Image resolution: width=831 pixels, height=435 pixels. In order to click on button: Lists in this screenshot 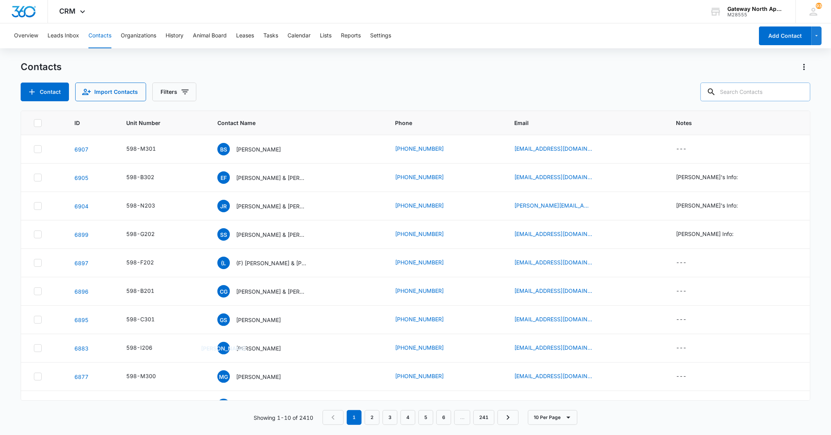, I will do `click(326, 36)`.